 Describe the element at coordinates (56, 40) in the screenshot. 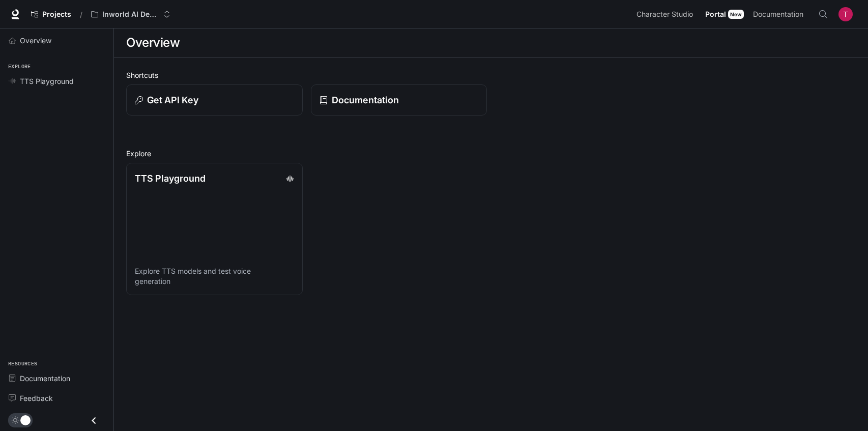

I see `a: Overview` at that location.